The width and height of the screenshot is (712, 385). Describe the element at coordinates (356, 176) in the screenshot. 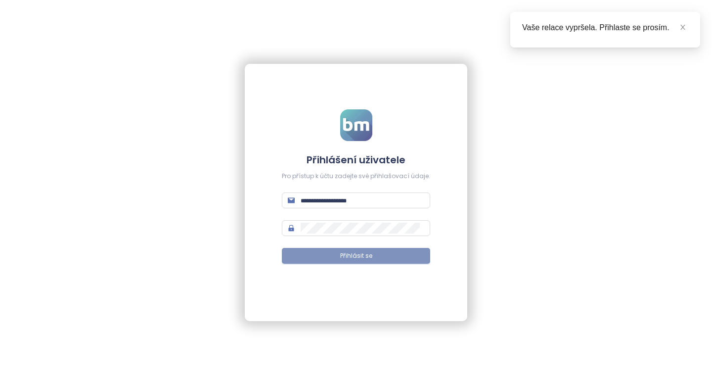

I see `div: Pro přístup k účtu zadejte své přihlašovací údaje.` at that location.